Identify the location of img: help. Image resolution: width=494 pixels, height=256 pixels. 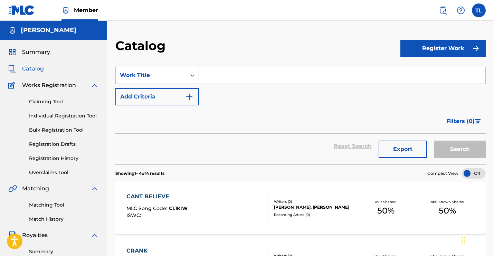
(461, 10).